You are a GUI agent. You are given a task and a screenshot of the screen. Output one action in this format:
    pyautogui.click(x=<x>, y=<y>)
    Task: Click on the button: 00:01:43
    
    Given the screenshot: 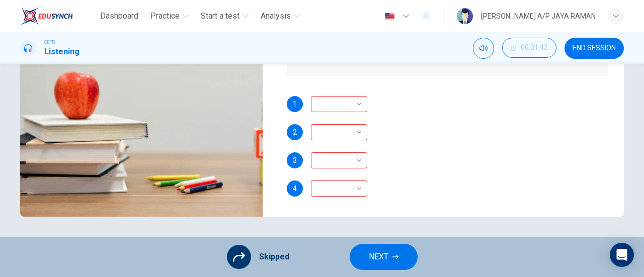 What is the action you would take?
    pyautogui.click(x=529, y=48)
    